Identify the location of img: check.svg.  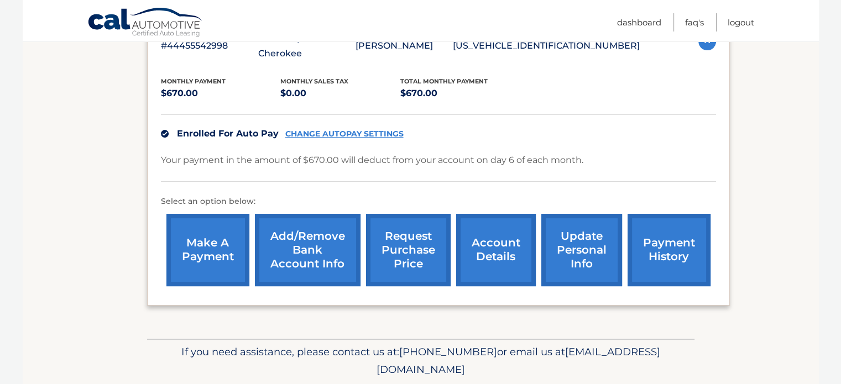
(165, 134).